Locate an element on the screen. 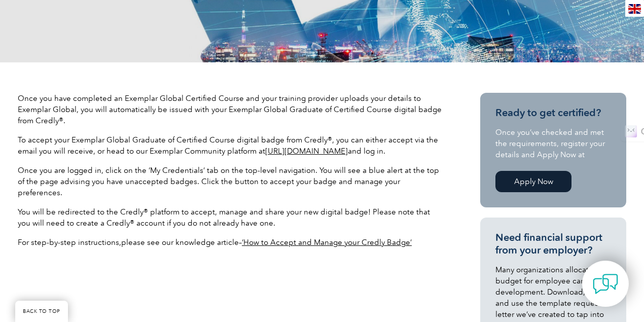 This screenshot has width=644, height=322. span: and log in. is located at coordinates (367, 151).